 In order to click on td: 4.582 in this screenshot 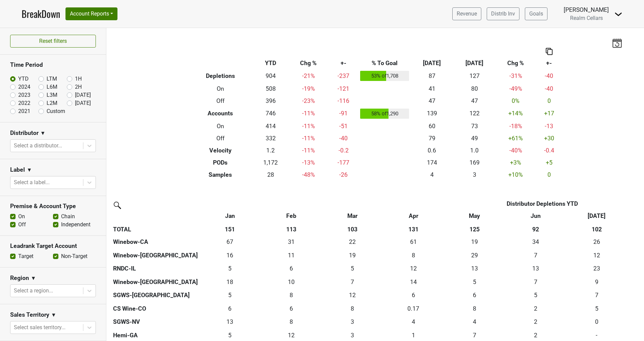, I will do `click(535, 296)`.